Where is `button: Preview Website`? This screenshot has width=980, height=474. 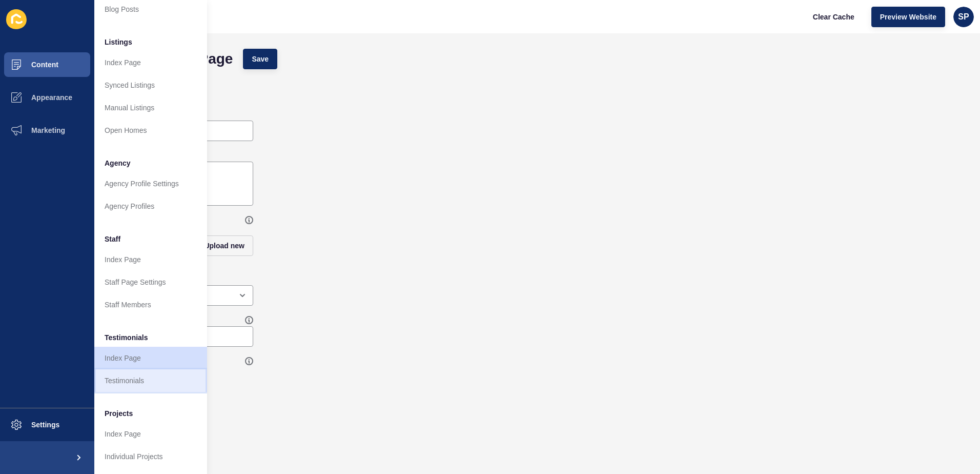
button: Preview Website is located at coordinates (908, 17).